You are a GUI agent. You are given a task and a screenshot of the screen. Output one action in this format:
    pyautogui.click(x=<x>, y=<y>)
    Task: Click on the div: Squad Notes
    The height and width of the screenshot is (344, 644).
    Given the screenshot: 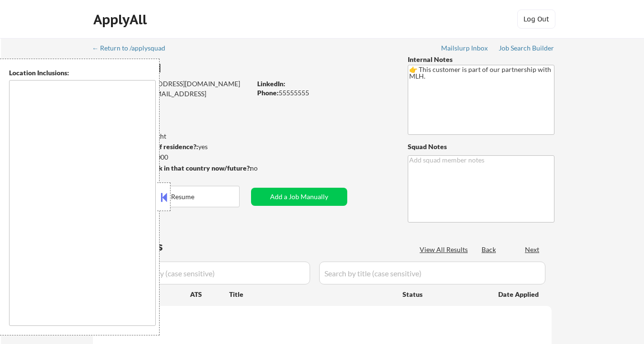 What is the action you would take?
    pyautogui.click(x=481, y=147)
    